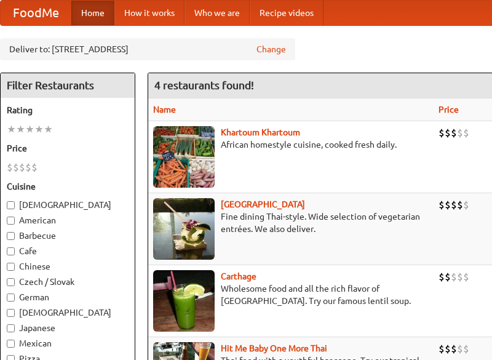 This screenshot has height=360, width=492. Describe the element at coordinates (291, 145) in the screenshot. I see `p: African homestyle cuisine, cooked fresh daily.` at that location.